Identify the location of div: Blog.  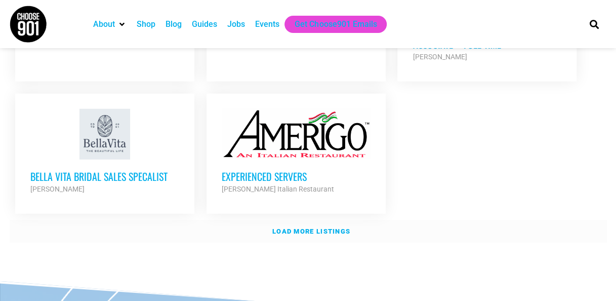
(174, 24).